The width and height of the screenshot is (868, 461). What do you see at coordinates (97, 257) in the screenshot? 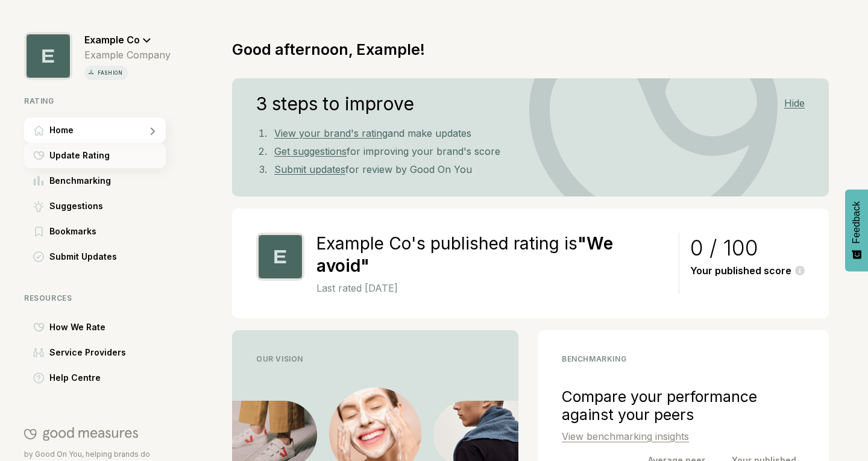
I see `a: Submit UpdatesSubmit Updates` at bounding box center [97, 257].